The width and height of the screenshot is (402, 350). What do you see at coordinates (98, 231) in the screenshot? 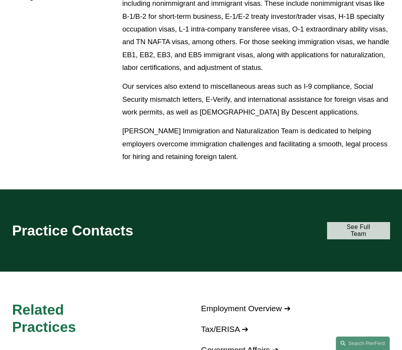
I see `h2: Practice Contacts` at bounding box center [98, 231].